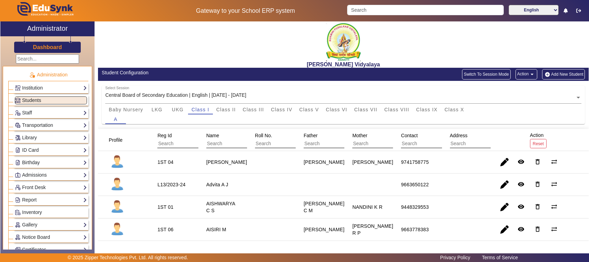 This screenshot has height=262, width=589. Describe the element at coordinates (117, 88) in the screenshot. I see `div: Select Session` at that location.